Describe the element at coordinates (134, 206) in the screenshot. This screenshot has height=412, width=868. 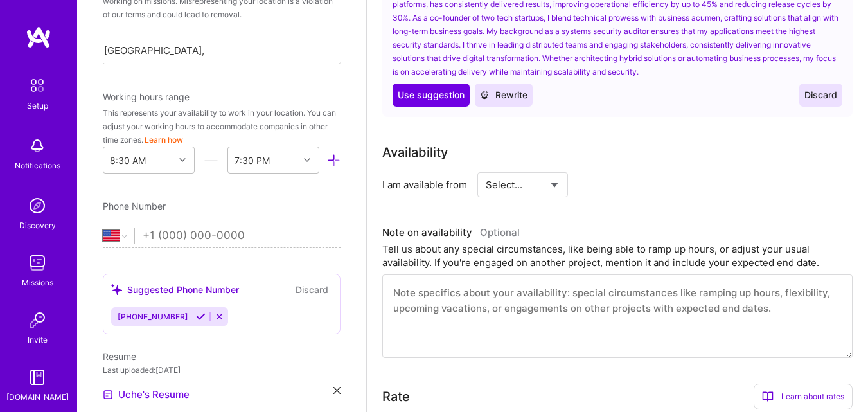
I see `span: Phone Number` at that location.